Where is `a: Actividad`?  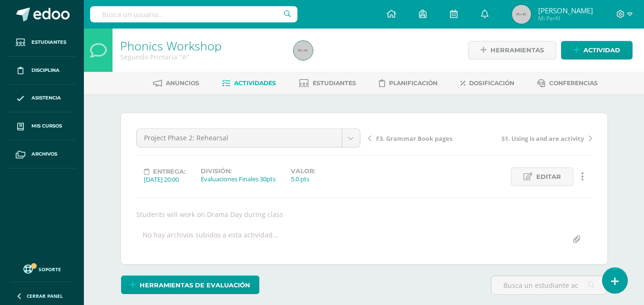 a: Actividad is located at coordinates (596, 50).